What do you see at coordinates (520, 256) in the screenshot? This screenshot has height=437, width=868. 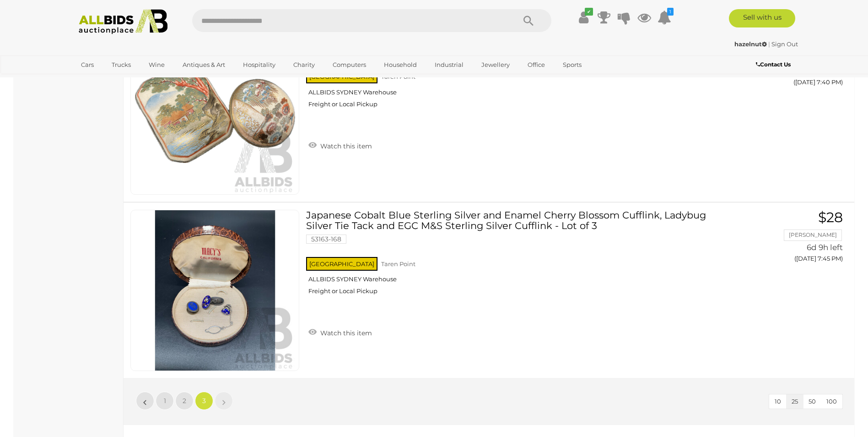 I see `a: Japanese Cobalt Blue Sterling Silver and Enamel Cherry Blossom Cufflink, Ladybug Silver Tie Tack ...` at bounding box center [520, 256].